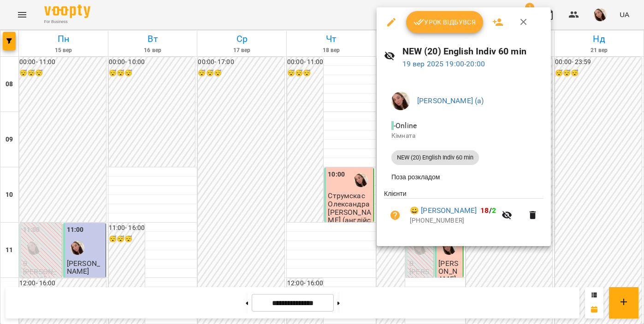 The height and width of the screenshot is (324, 644). I want to click on span: Урок відбувся, so click(445, 22).